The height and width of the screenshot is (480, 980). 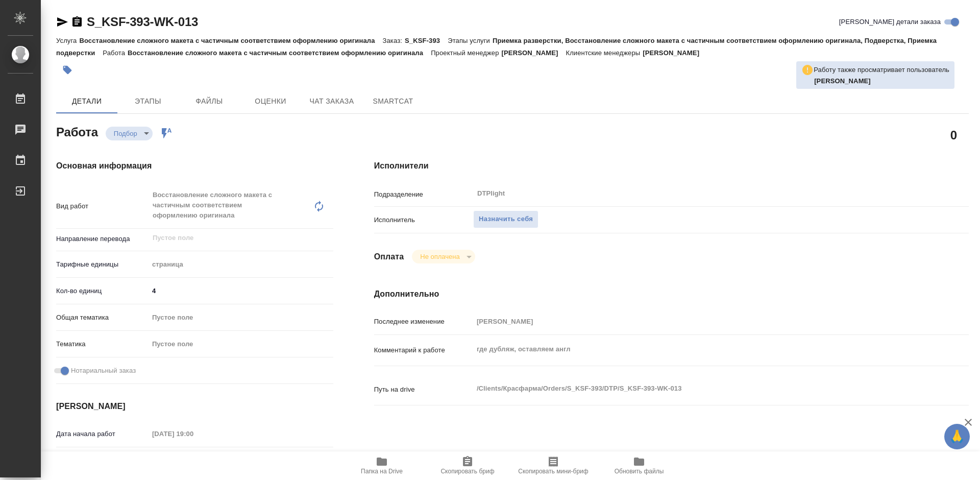 What do you see at coordinates (102, 291) in the screenshot?
I see `p: Кол-во единиц` at bounding box center [102, 291].